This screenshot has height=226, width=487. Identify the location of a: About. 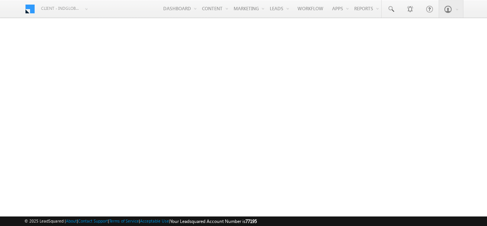
(71, 220).